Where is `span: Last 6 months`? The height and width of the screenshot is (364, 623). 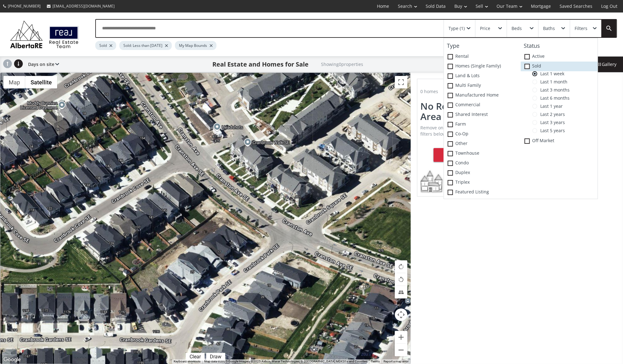
span: Last 6 months is located at coordinates (553, 98).